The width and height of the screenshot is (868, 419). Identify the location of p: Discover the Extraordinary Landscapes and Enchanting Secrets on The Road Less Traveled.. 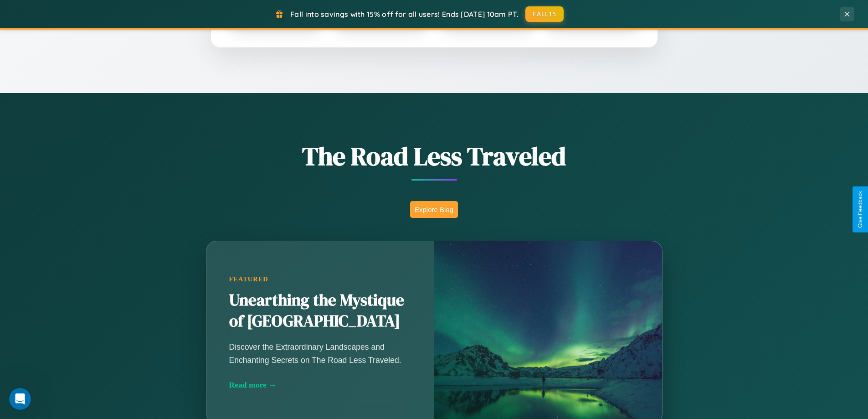
(320, 354).